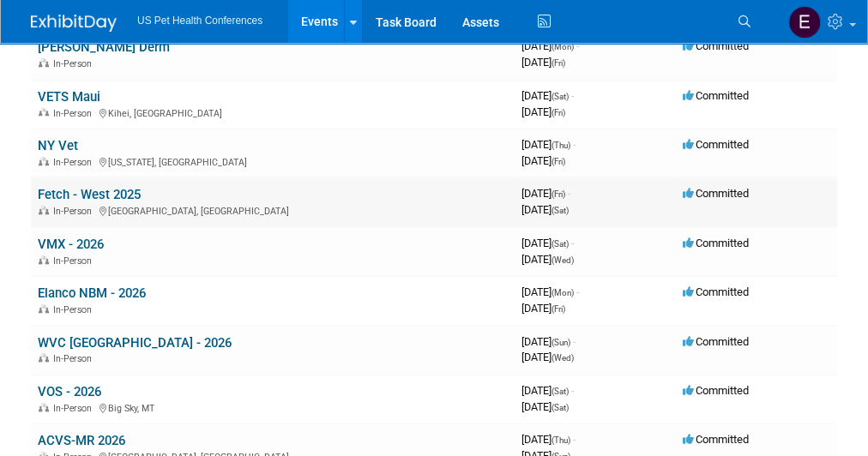  I want to click on a: VMX - 2026, so click(70, 244).